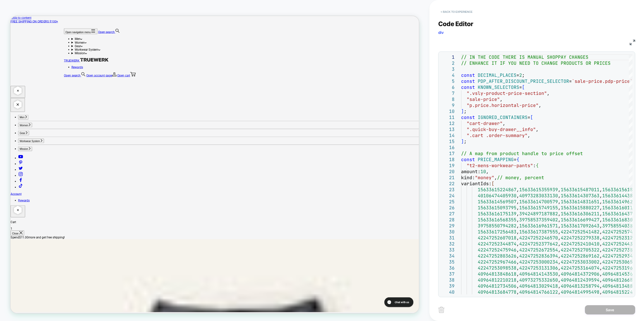  I want to click on div: 8, so click(448, 99).